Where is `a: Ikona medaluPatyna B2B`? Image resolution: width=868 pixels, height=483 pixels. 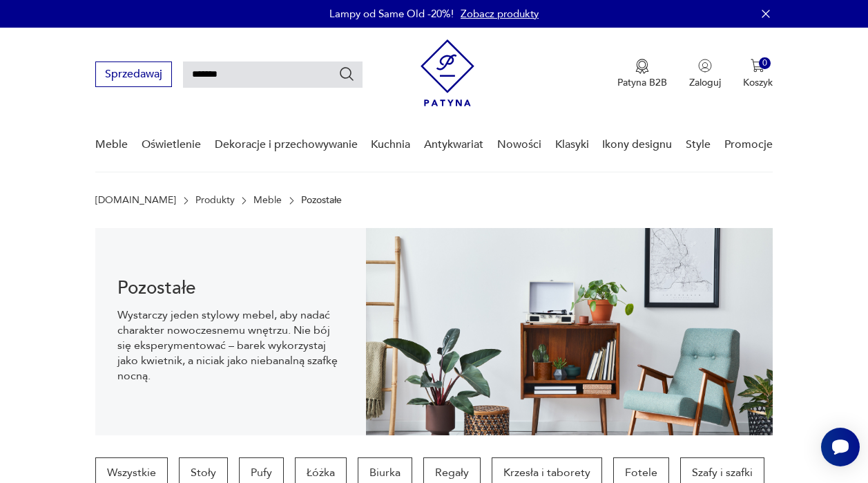
a: Ikona medaluPatyna B2B is located at coordinates (642, 74).